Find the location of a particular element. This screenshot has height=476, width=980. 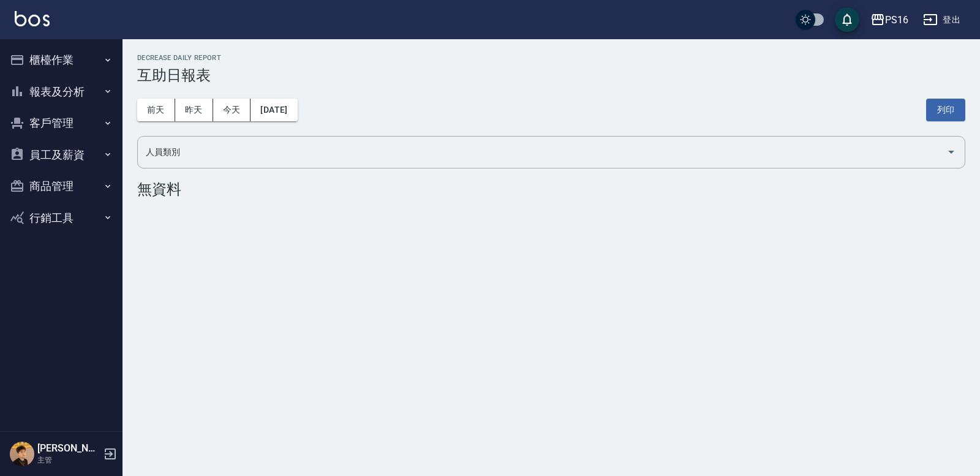

button: 昨天 is located at coordinates (194, 109).